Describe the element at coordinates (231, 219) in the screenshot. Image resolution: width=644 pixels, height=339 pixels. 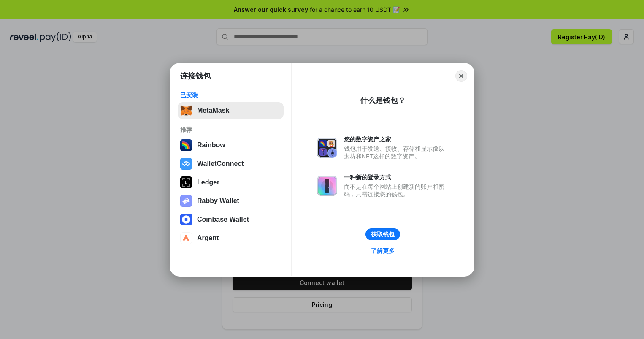
I see `button: Coinbase Wallet` at that location.